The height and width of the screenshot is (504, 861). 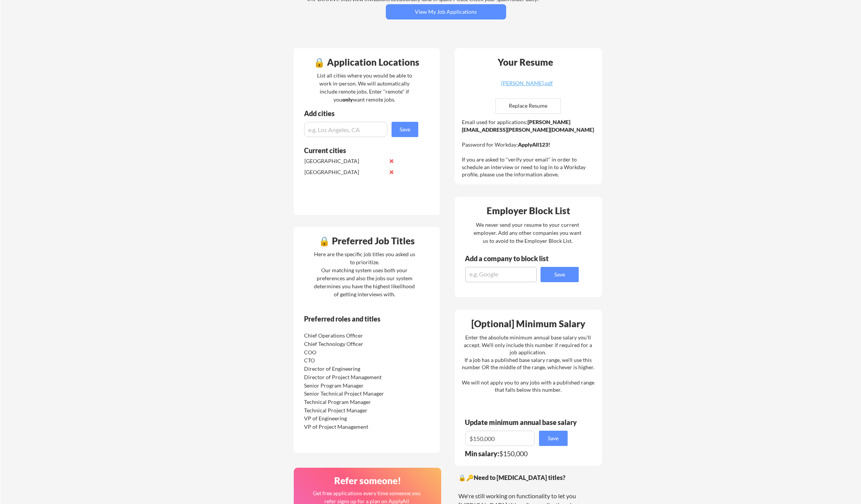 I want to click on div: Director of Engineering, so click(x=344, y=369).